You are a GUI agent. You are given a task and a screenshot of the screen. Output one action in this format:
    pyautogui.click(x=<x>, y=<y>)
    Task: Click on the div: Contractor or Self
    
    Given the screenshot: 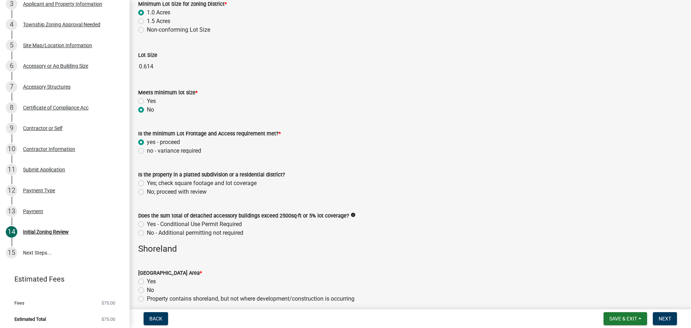 What is the action you would take?
    pyautogui.click(x=43, y=128)
    